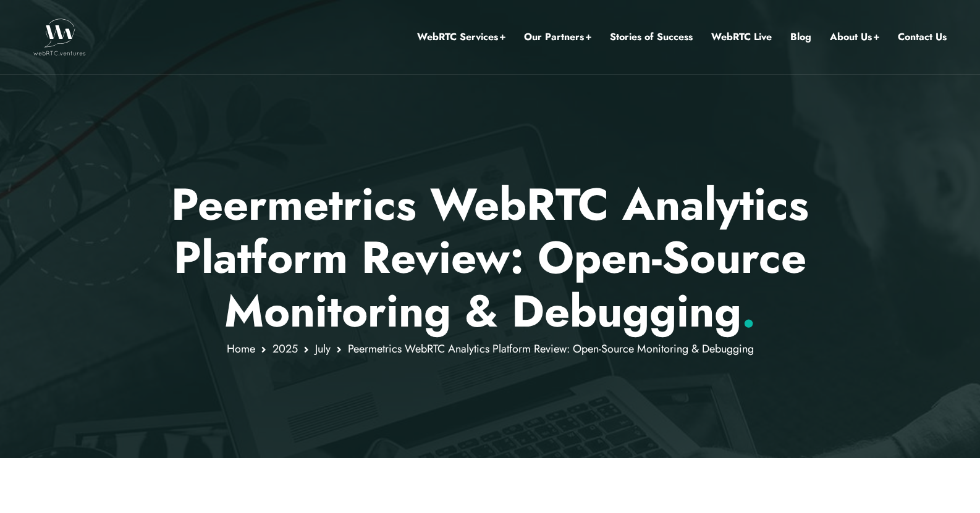 Image resolution: width=980 pixels, height=513 pixels. I want to click on a: Blog, so click(800, 37).